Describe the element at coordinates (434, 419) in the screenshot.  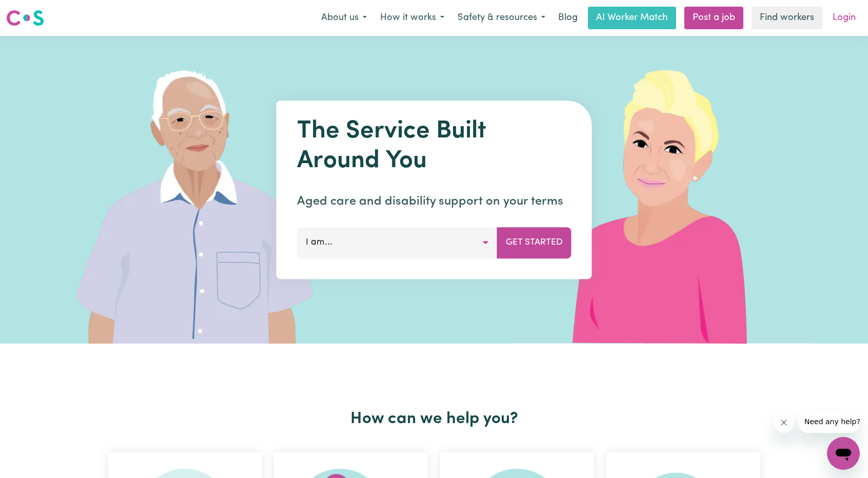
I see `h2: How can we help you?` at that location.